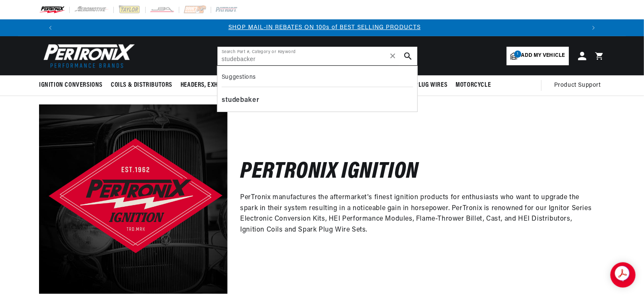 The image size is (644, 296). I want to click on button: Translation missing: en.sections.announcements.previous_announcement, so click(50, 28).